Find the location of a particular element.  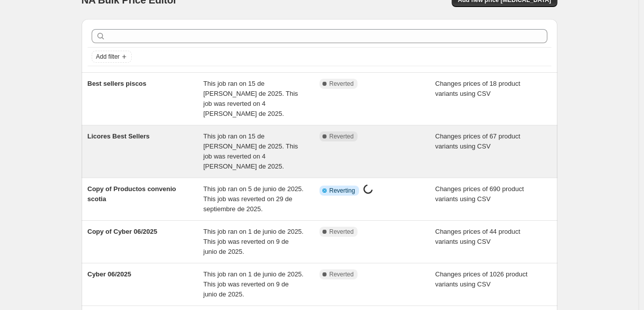

span: Copy of Productos convenio scotia is located at coordinates (132, 193).